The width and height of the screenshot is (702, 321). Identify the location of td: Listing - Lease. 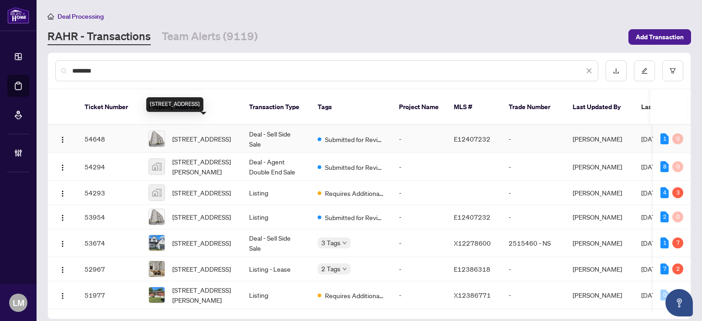
(276, 269).